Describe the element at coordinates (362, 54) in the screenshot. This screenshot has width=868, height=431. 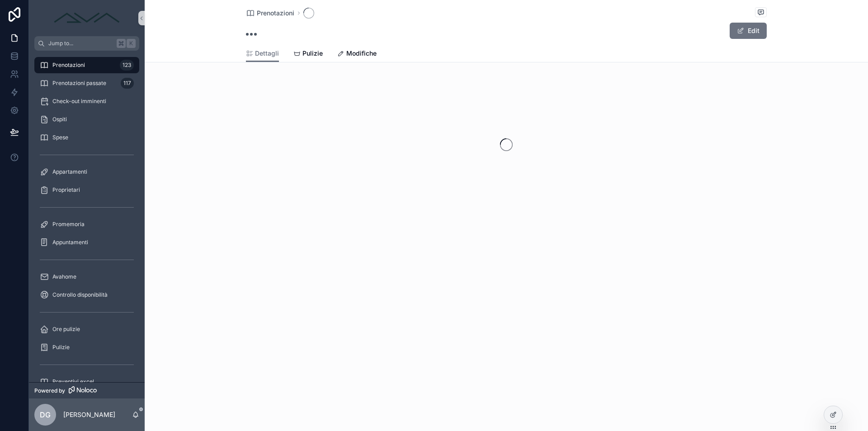
I see `span: Modifiche` at that location.